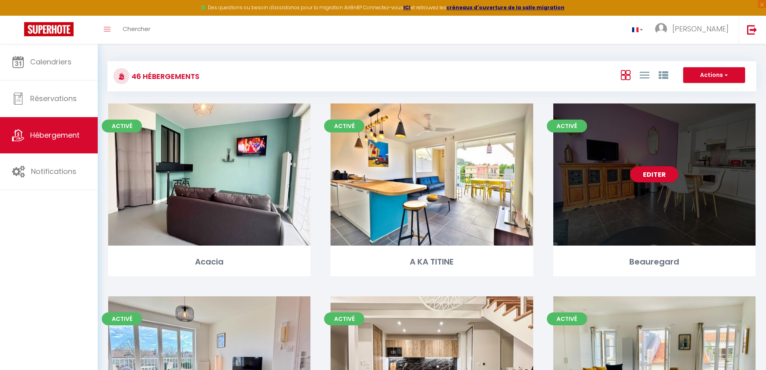 Image resolution: width=766 pixels, height=370 pixels. I want to click on a: créneaux d'ouverture de la salle migration, so click(506, 7).